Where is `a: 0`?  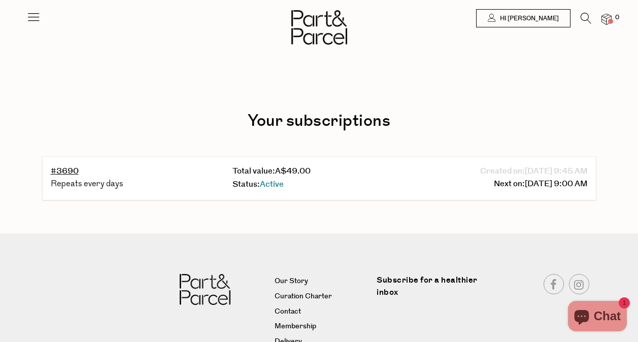 a: 0 is located at coordinates (607, 19).